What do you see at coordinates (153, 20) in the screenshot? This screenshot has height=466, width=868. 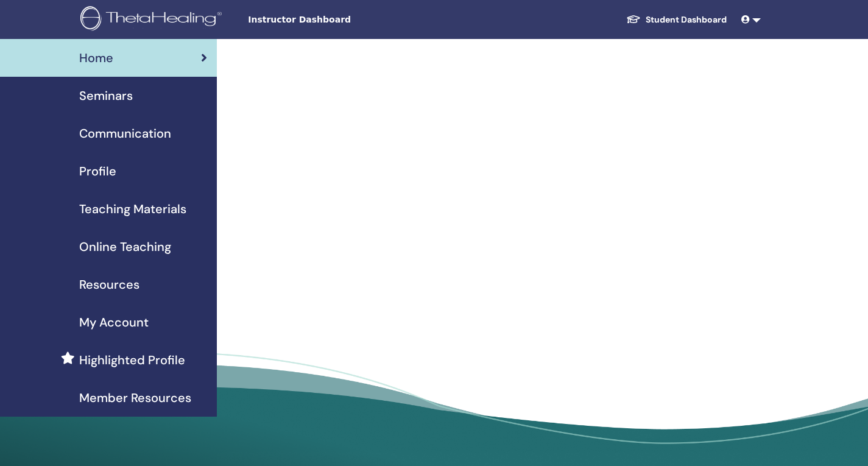 I see `img: logo.png` at bounding box center [153, 20].